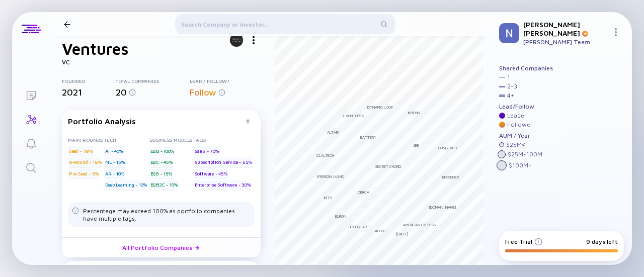  I want to click on div: B2B2C - 10%, so click(164, 185).